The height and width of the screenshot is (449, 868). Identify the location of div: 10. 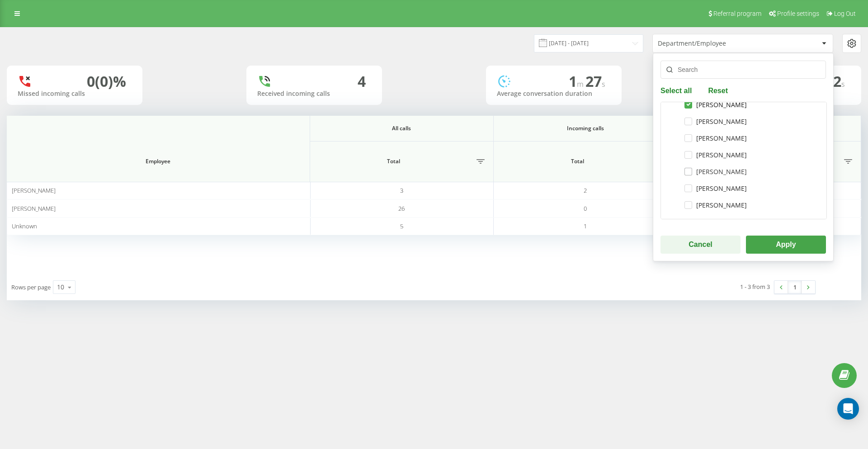
(61, 287).